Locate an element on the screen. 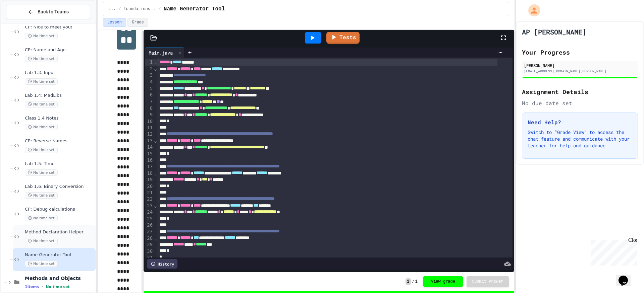 Image resolution: width=644 pixels, height=293 pixels. div: 25 is located at coordinates (149, 219).